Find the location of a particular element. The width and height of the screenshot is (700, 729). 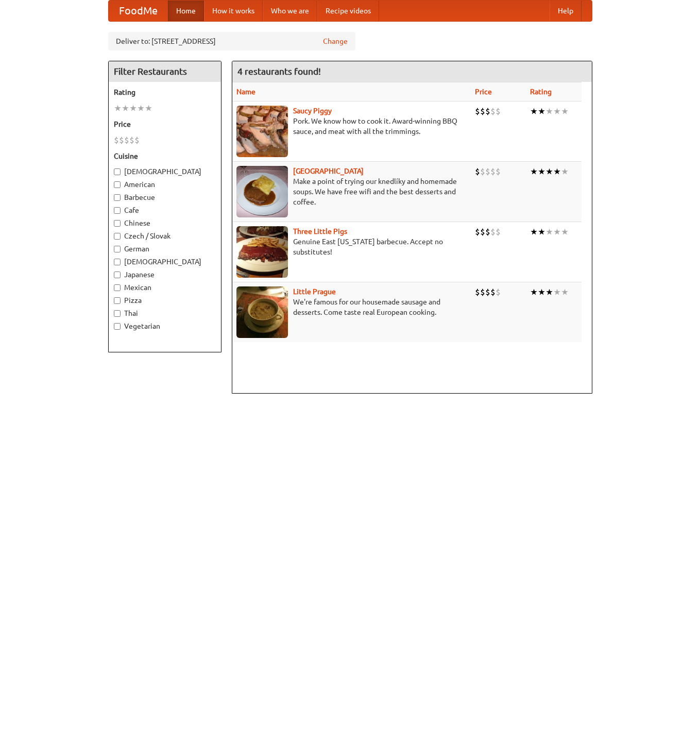

b: Little Prague is located at coordinates (314, 291).